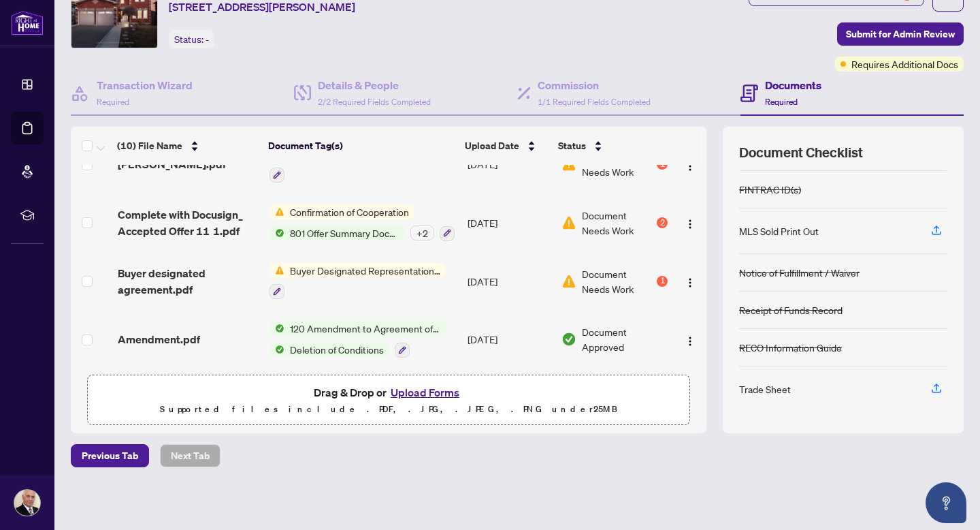 Image resolution: width=980 pixels, height=530 pixels. What do you see at coordinates (947, 503) in the screenshot?
I see `button: Open asap` at bounding box center [947, 503].